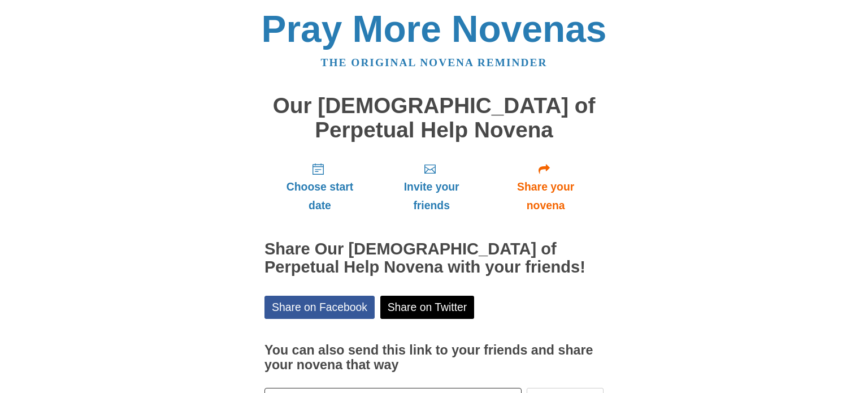  What do you see at coordinates (319, 307) in the screenshot?
I see `a: Share on Facebook` at bounding box center [319, 307].